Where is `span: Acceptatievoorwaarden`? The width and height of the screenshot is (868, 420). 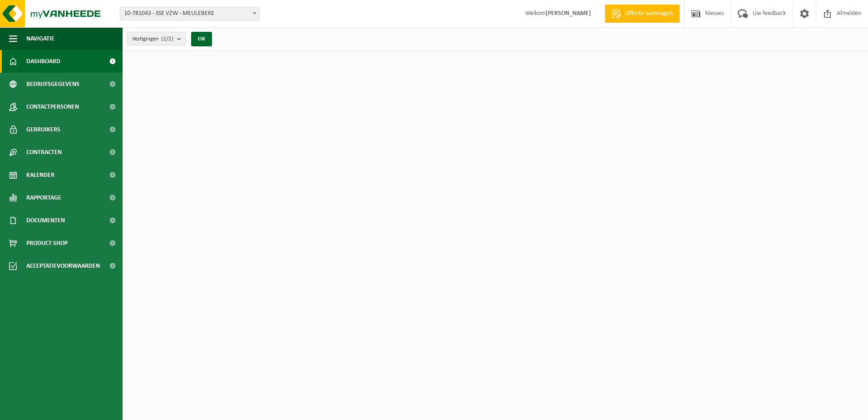 span: Acceptatievoorwaarden is located at coordinates (63, 265).